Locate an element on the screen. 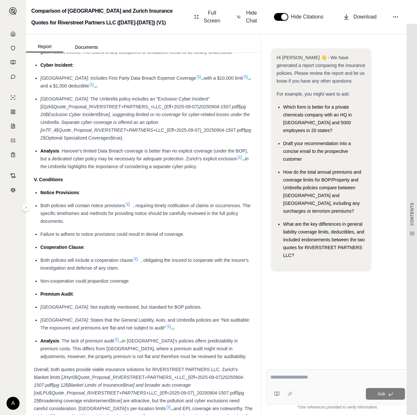 This screenshot has height=415, width=417. button: Download is located at coordinates (359, 17).